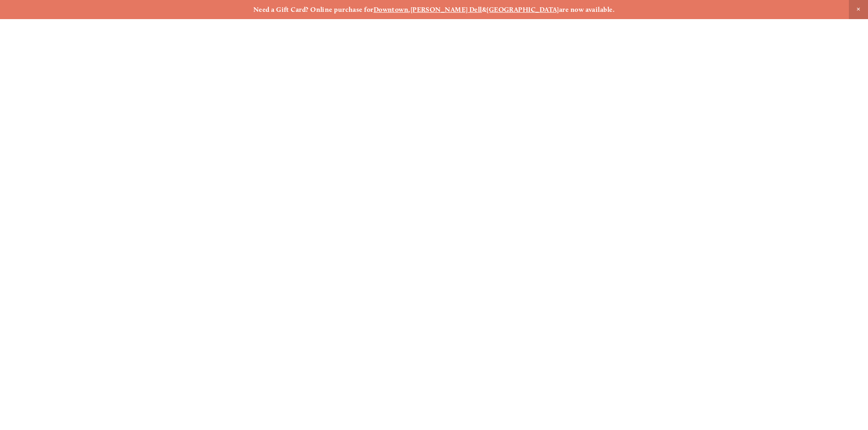 The width and height of the screenshot is (868, 430). What do you see at coordinates (391, 9) in the screenshot?
I see `strong: Downtown` at bounding box center [391, 9].